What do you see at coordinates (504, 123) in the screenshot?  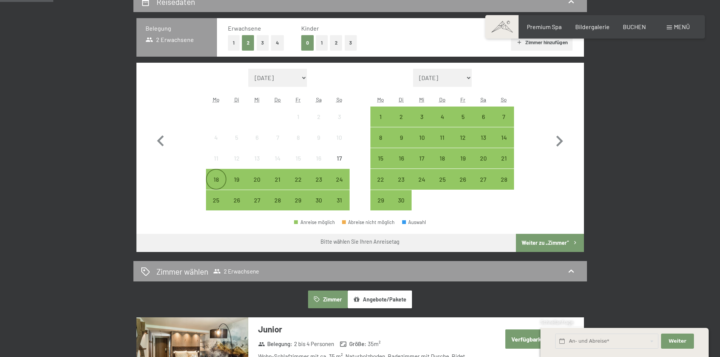 I see `div: 7` at bounding box center [504, 123].